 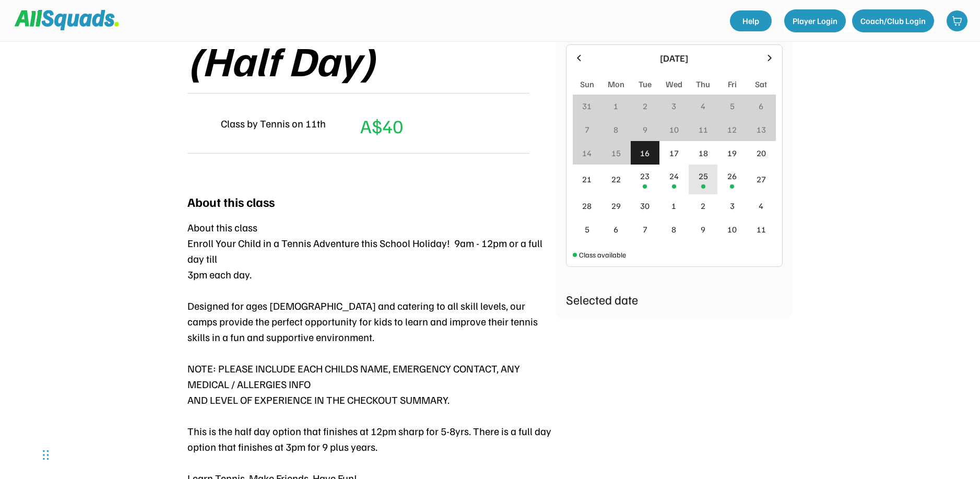 What do you see at coordinates (675, 153) in the screenshot?
I see `div: 17` at bounding box center [675, 153].